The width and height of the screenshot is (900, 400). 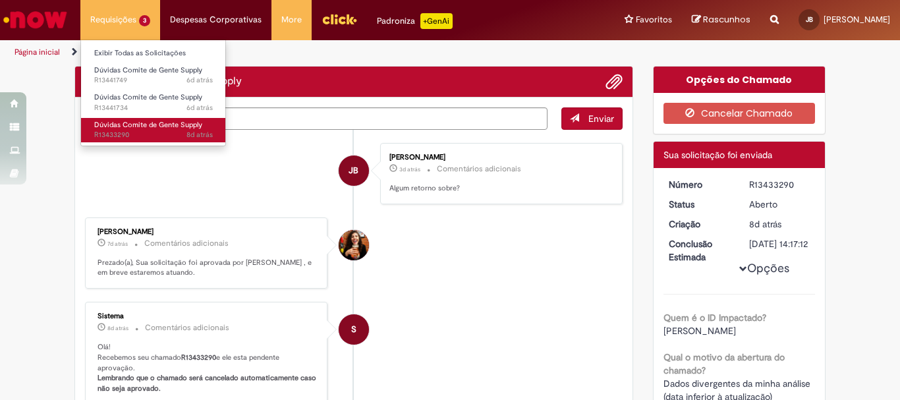 What do you see at coordinates (591, 119) in the screenshot?
I see `button: Enviar` at bounding box center [591, 119].